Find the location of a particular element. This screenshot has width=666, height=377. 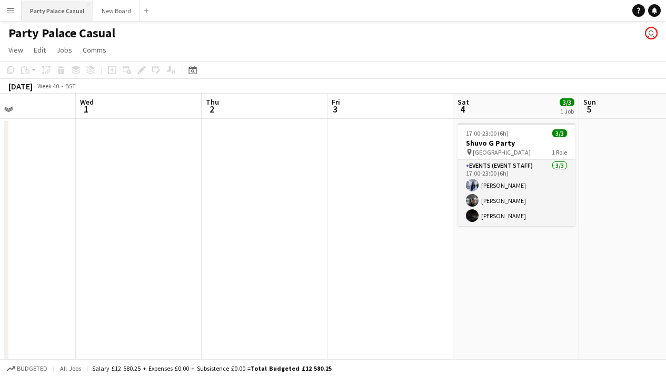

span: Edit is located at coordinates (39, 50).